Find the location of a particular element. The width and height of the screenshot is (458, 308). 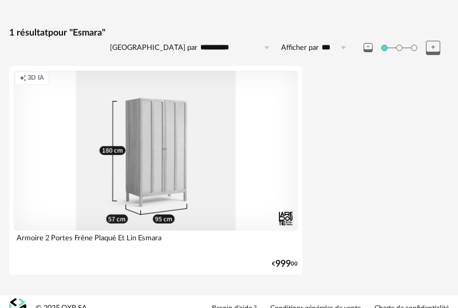

span: 3D IA is located at coordinates (36, 78).